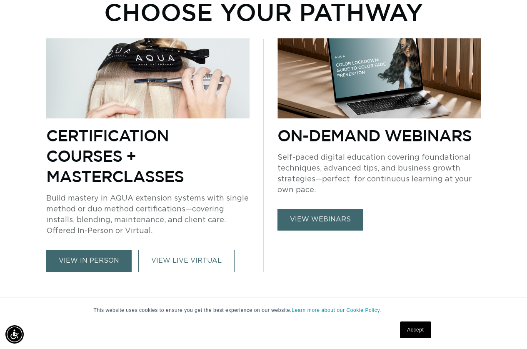 The height and width of the screenshot is (349, 527). I want to click on p: Certification Courses + Masterclasses, so click(148, 155).